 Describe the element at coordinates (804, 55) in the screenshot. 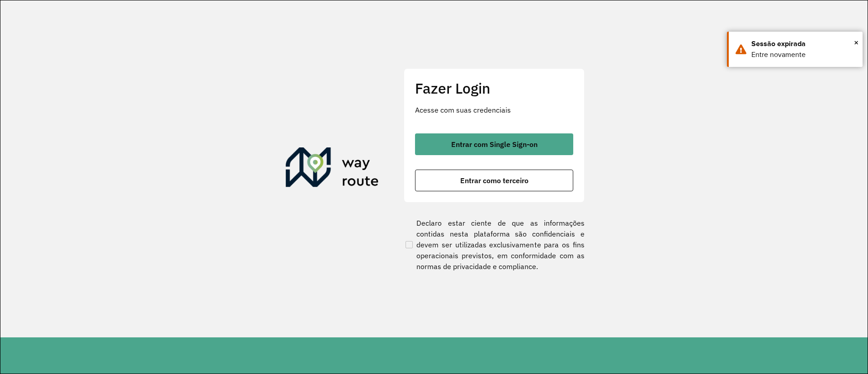

I see `div: Entre novamente` at that location.